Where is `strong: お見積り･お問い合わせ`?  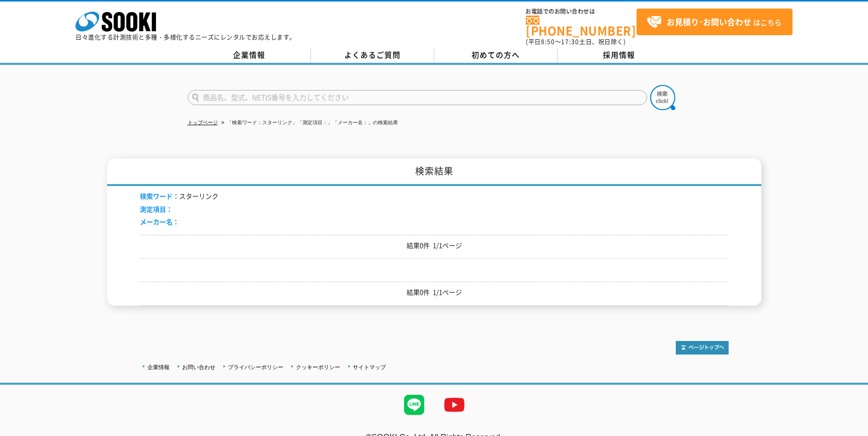
strong: お見積り･お問い合わせ is located at coordinates (709, 22).